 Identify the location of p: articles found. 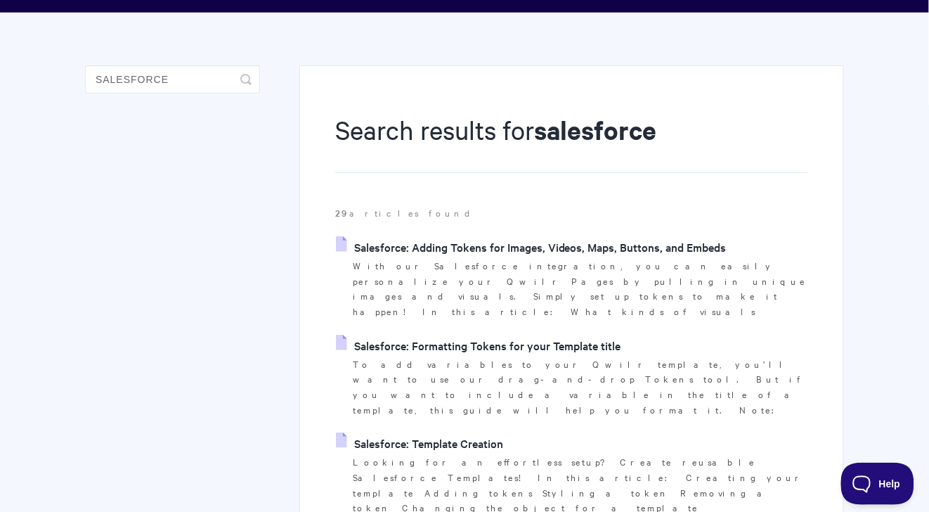
(572, 213).